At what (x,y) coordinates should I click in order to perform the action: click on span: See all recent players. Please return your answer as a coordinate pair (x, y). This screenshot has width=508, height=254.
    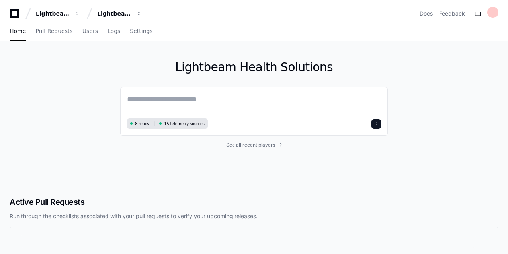
    Looking at the image, I should click on (250, 145).